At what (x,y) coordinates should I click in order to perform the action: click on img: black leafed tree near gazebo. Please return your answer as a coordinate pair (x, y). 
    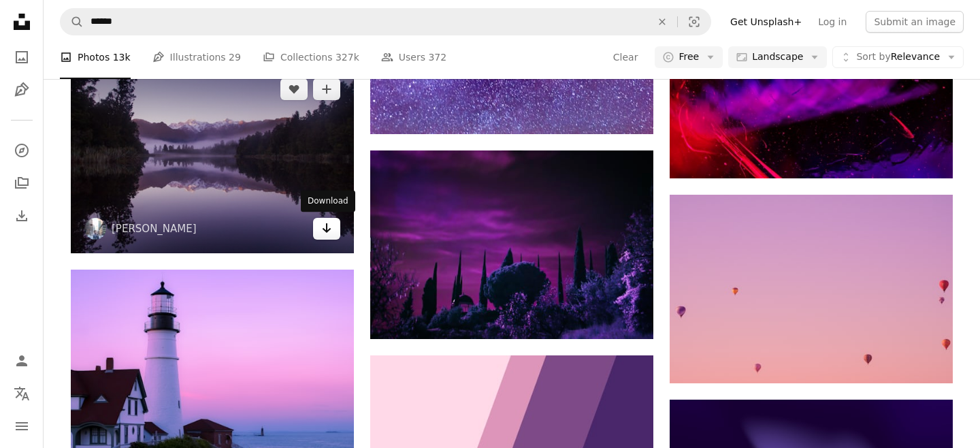
    Looking at the image, I should click on (512, 244).